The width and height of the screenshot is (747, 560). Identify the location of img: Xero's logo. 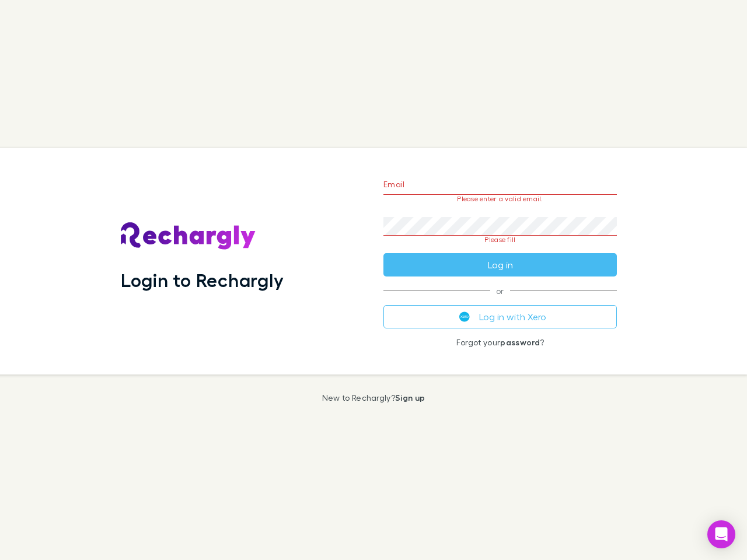
(465, 317).